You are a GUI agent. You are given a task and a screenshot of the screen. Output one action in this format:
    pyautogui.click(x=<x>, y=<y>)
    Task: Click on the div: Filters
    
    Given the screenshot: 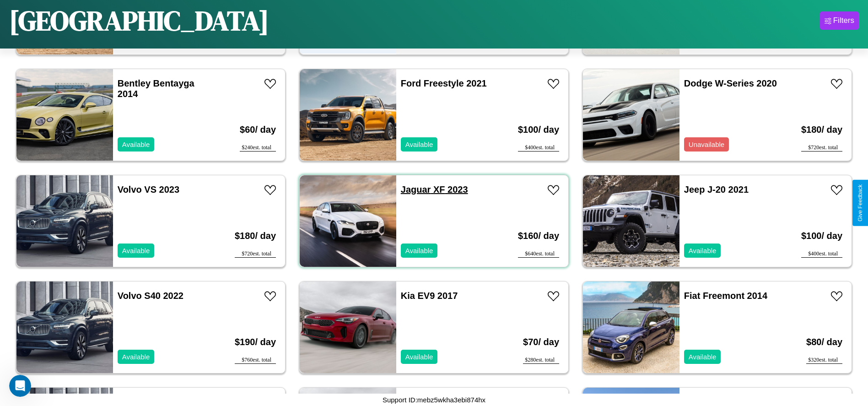 What is the action you would take?
    pyautogui.click(x=844, y=21)
    